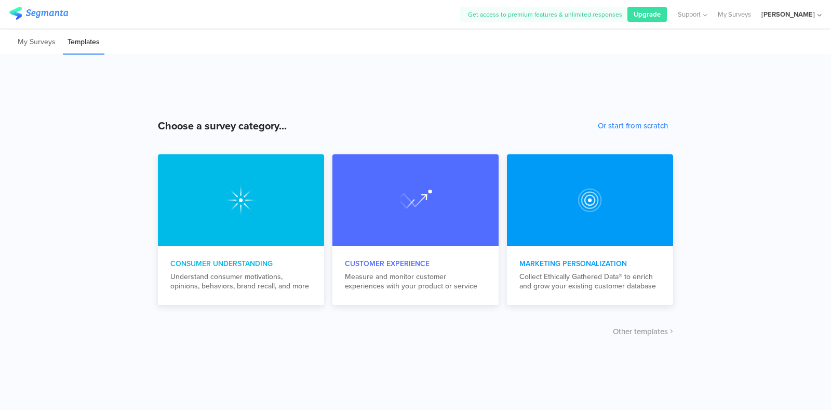  What do you see at coordinates (241, 263) in the screenshot?
I see `div: Consumer Understanding` at bounding box center [241, 263].